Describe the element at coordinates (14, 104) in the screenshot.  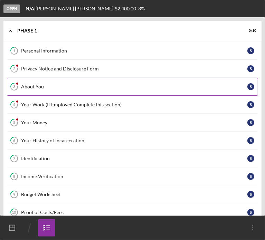
I see `tspan: 4` at that location.